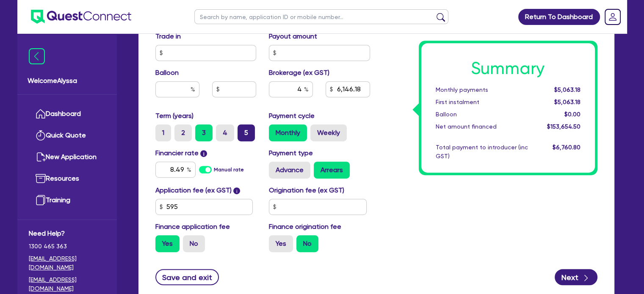  I want to click on span: $6,760.80, so click(566, 147).